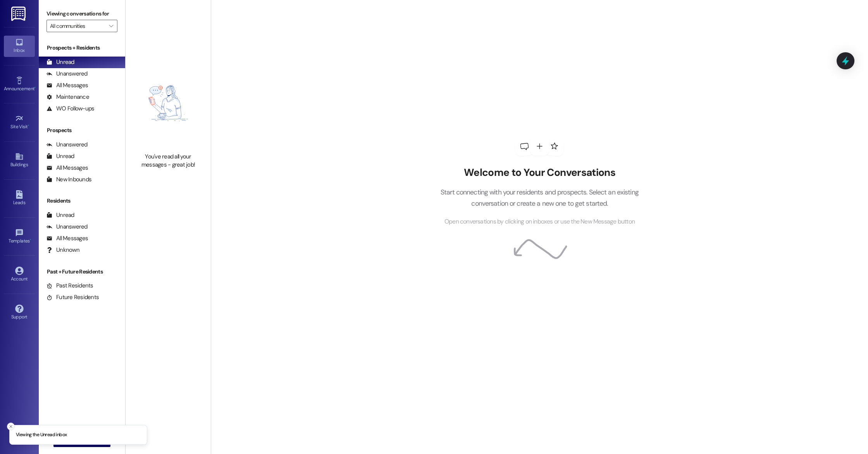 This screenshot has width=868, height=454. What do you see at coordinates (168, 103) in the screenshot?
I see `img: empty-state` at bounding box center [168, 103].